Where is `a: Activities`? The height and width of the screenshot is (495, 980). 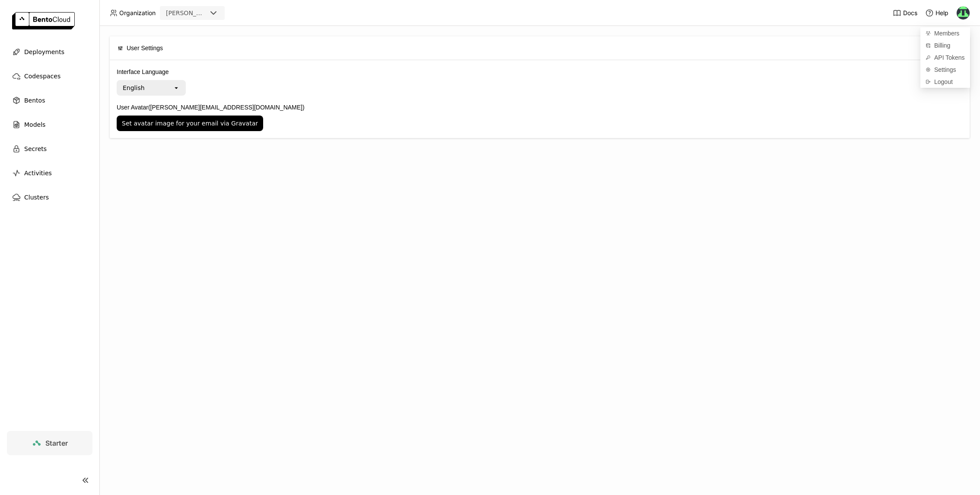 a: Activities is located at coordinates (50, 173).